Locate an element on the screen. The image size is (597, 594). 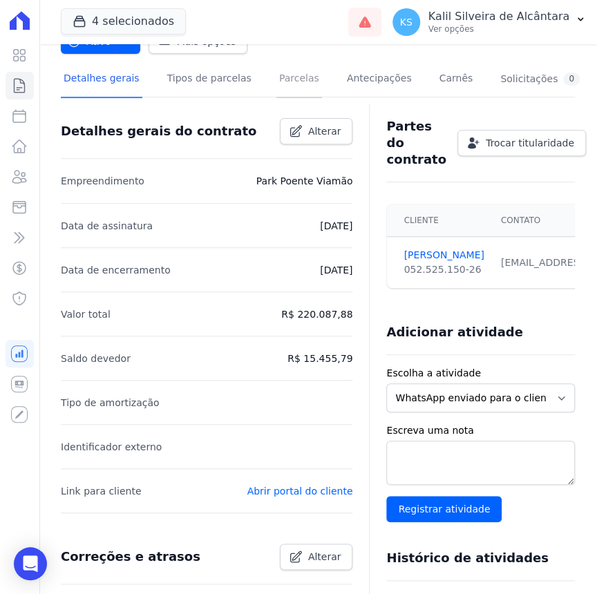
a: Solicitações0 is located at coordinates (540, 79).